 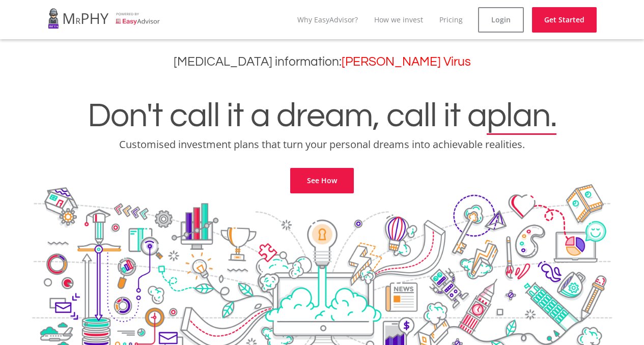 I want to click on span: plan., so click(x=521, y=116).